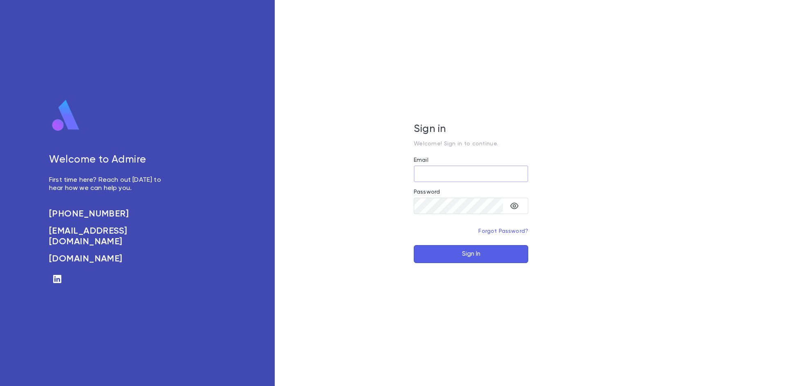 The height and width of the screenshot is (386, 785). Describe the element at coordinates (471, 130) in the screenshot. I see `h5: Sign in` at that location.